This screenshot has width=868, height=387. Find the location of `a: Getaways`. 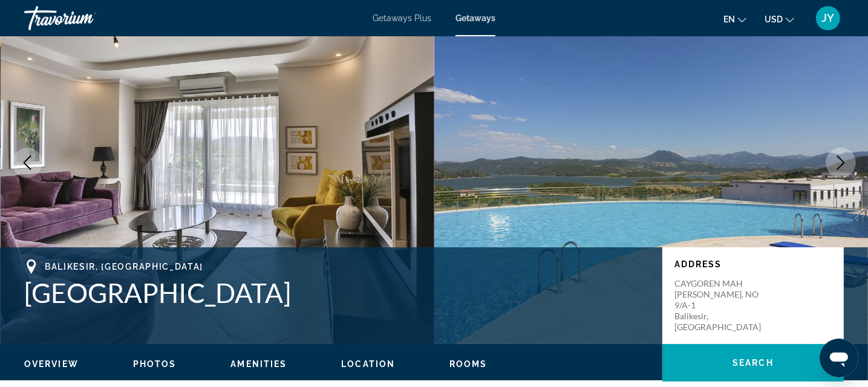

a: Getaways is located at coordinates (476, 18).